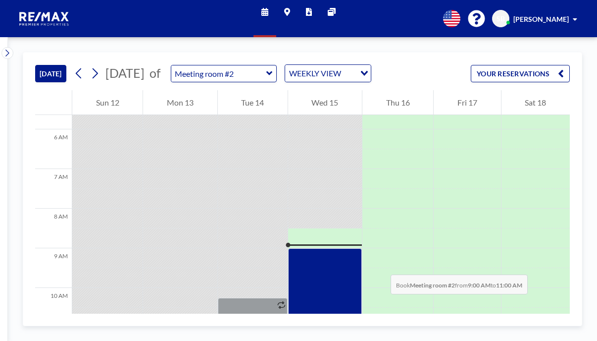  What do you see at coordinates (500, 19) in the screenshot?
I see `span: SB` at bounding box center [500, 19].